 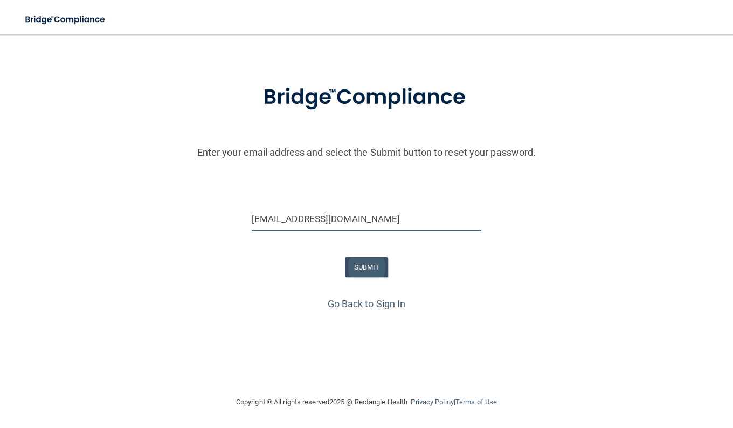 I want to click on div: Copyright © All rights reserved 2025 @ Rectangle Health | |, so click(x=366, y=402).